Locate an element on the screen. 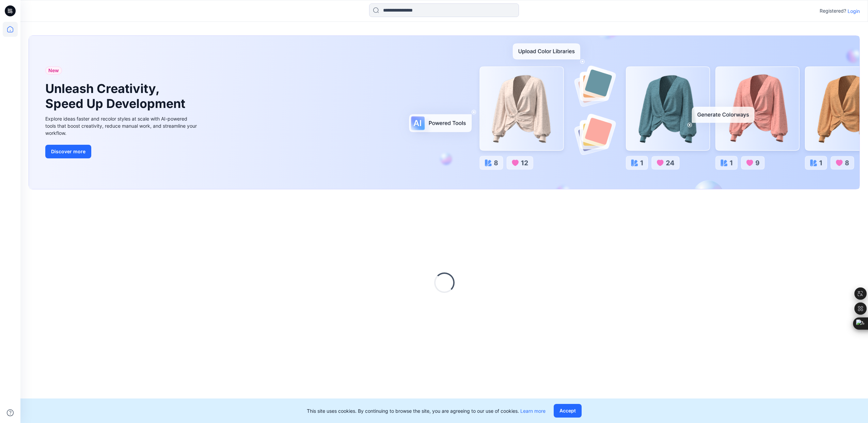  p: This site uses cookies. By continuing to browse the site, you are agreeing to our use of cookies. is located at coordinates (426, 411).